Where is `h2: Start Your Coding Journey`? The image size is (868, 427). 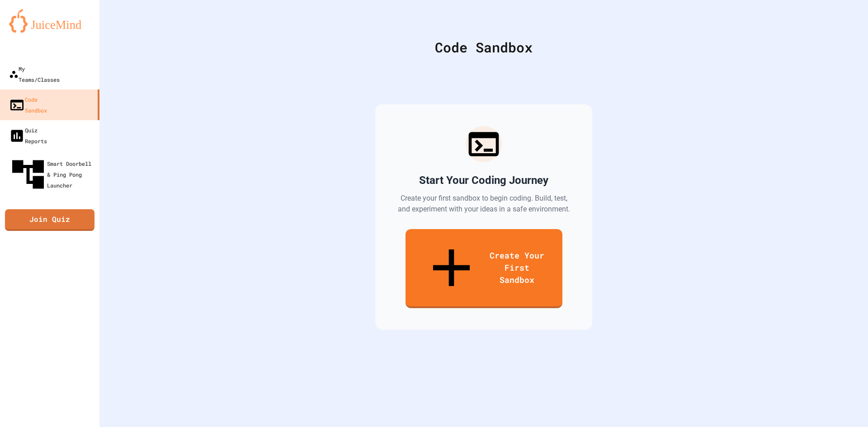 h2: Start Your Coding Journey is located at coordinates (484, 181).